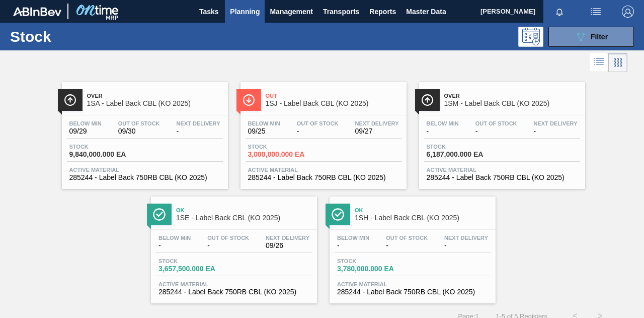 The height and width of the screenshot is (318, 644). I want to click on span: 9,840,000.000 EA, so click(104, 154).